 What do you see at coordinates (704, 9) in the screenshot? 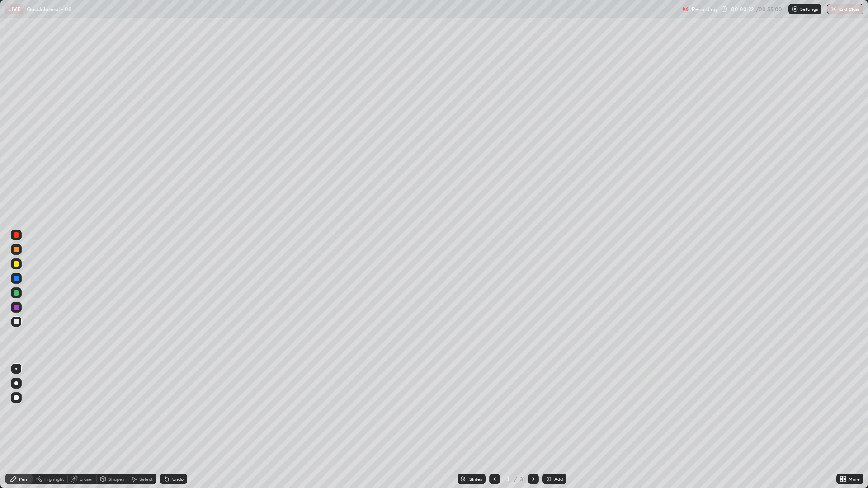
I see `p: Recording` at bounding box center [704, 9].